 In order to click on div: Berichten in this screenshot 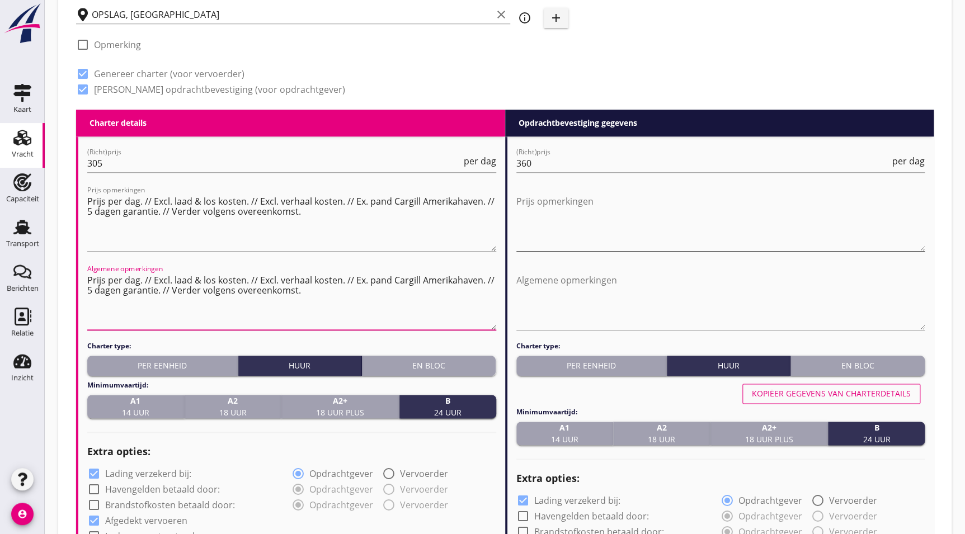, I will do `click(22, 288)`.